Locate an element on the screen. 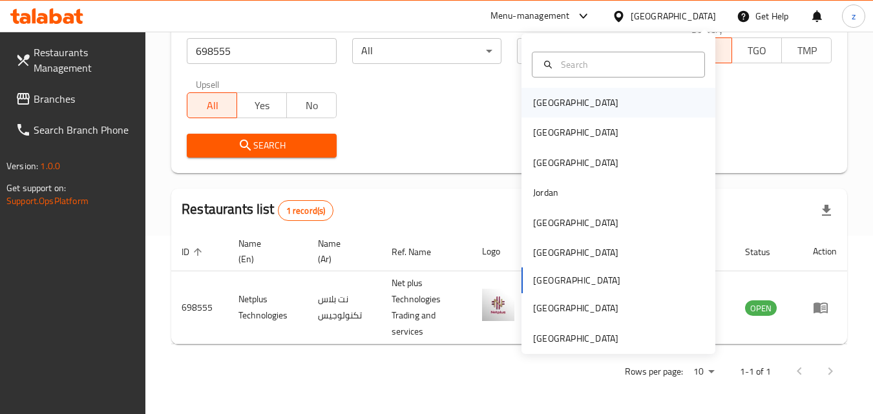  a: Restaurants Management is located at coordinates (76, 60).